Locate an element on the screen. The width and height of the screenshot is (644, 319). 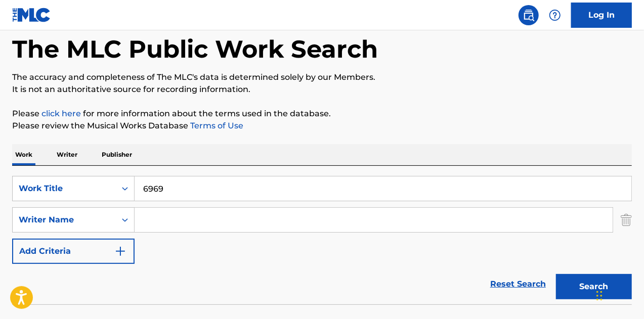
a: click here is located at coordinates (61, 113).